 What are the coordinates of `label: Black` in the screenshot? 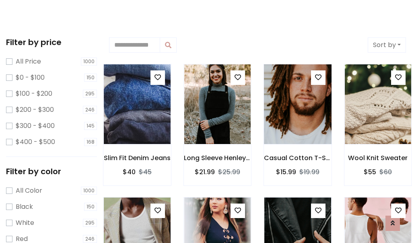 It's located at (24, 207).